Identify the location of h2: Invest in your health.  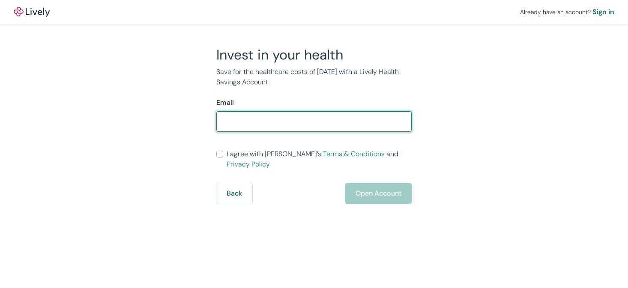
(314, 55).